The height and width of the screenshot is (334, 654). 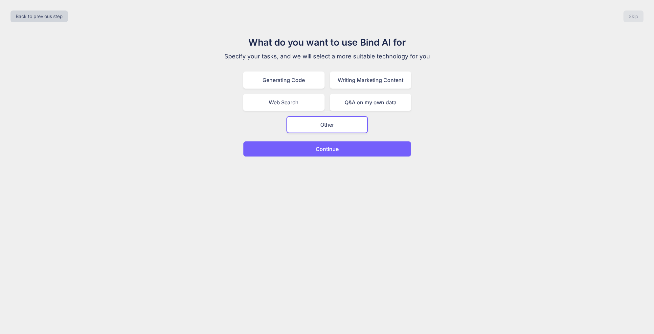 What do you see at coordinates (284, 103) in the screenshot?
I see `div: Web Search` at bounding box center [284, 103].